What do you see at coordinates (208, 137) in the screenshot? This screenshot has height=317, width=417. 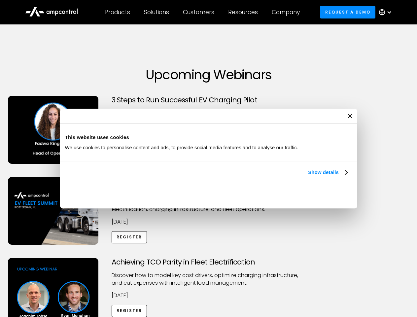 I see `div: This website uses cookies` at bounding box center [208, 137].